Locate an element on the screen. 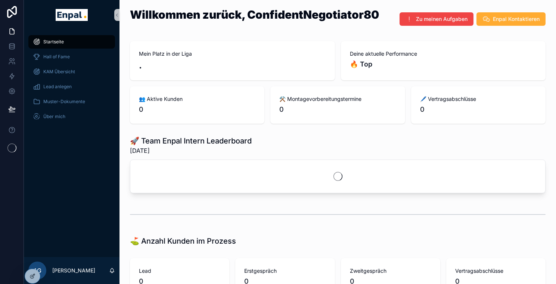 The width and height of the screenshot is (556, 284). span: Hall of Fame is located at coordinates (56, 57).